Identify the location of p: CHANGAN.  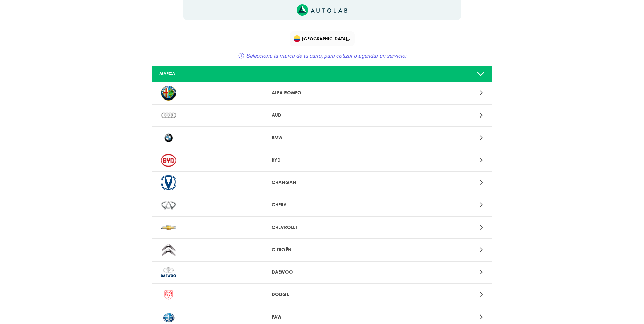
(322, 182).